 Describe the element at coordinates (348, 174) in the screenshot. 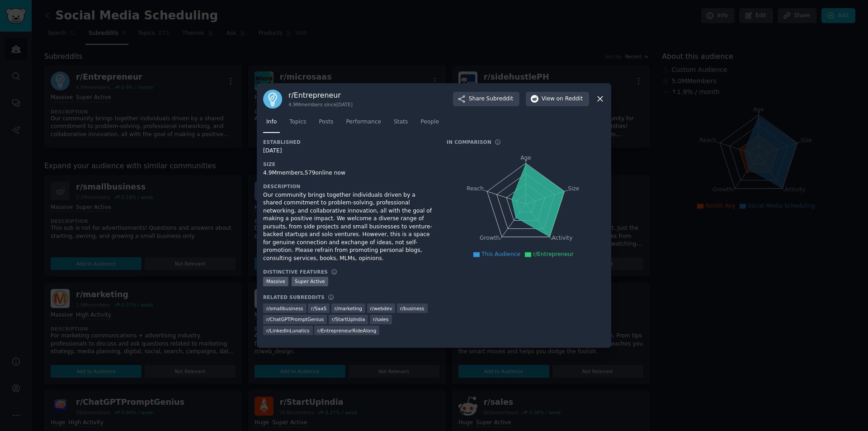

I see `div: 4.9M members, 579 online now` at that location.